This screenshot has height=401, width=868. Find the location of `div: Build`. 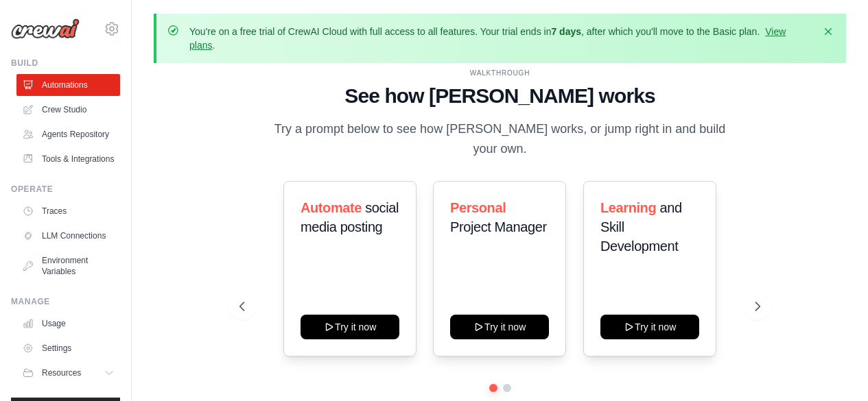

div: Build is located at coordinates (65, 63).